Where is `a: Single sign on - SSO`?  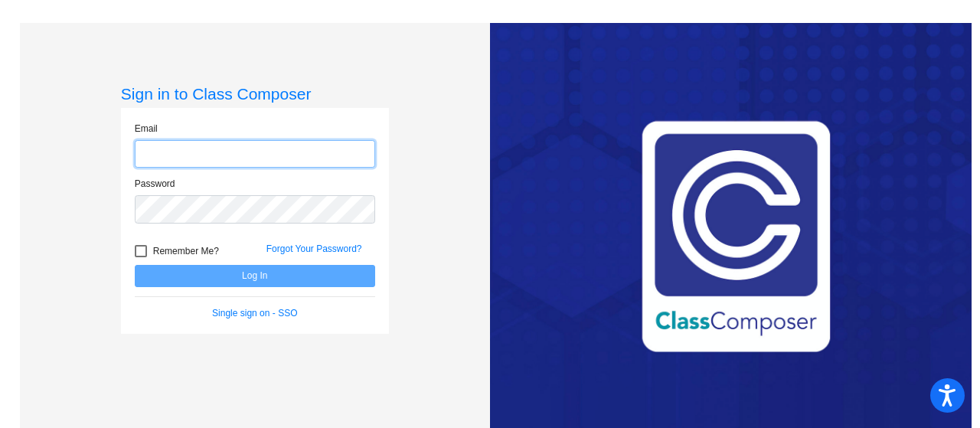 a: Single sign on - SSO is located at coordinates (254, 313).